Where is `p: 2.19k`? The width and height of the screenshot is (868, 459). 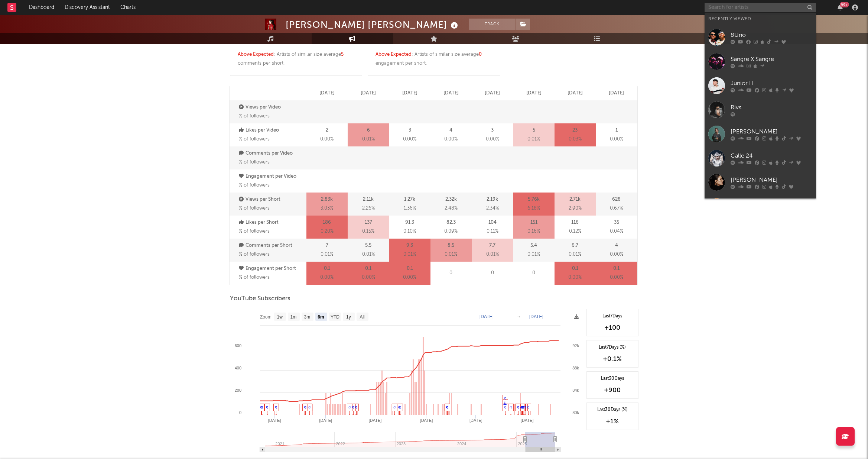
p: 2.19k is located at coordinates (492, 199).